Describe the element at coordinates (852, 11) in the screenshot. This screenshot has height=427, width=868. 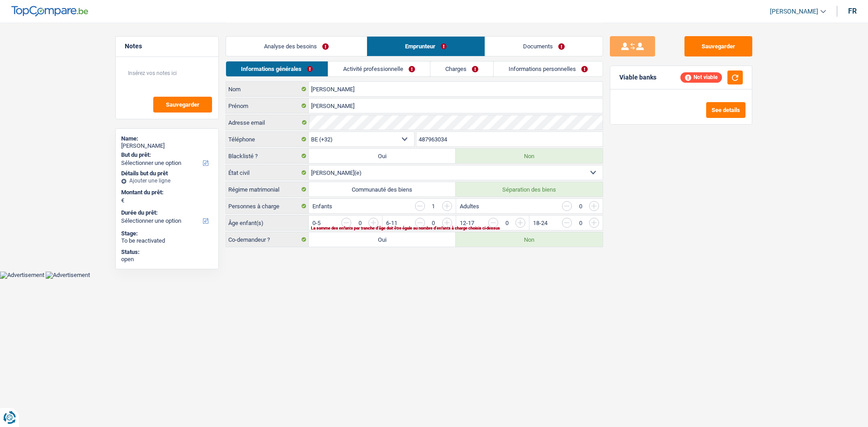
I see `div: fr` at that location.